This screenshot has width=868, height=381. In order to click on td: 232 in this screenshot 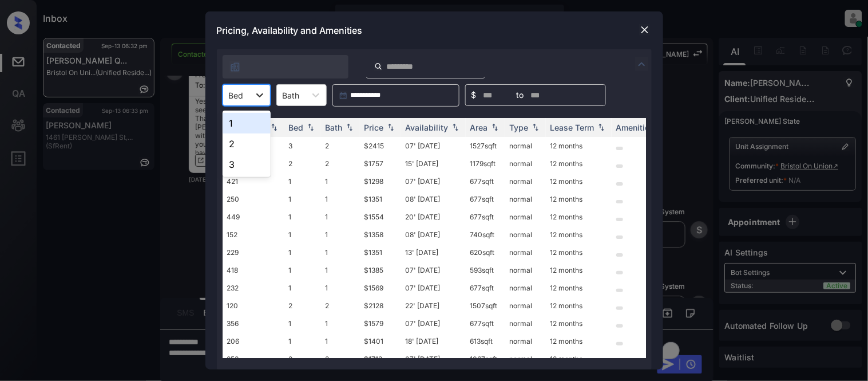, I will do `click(253, 288)`.